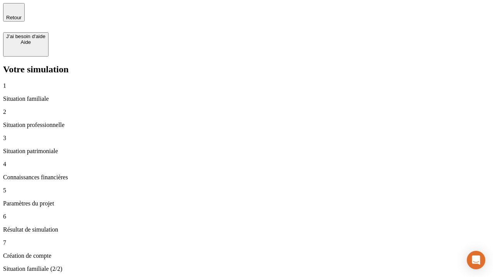  Describe the element at coordinates (14, 12) in the screenshot. I see `button: Retour` at that location.